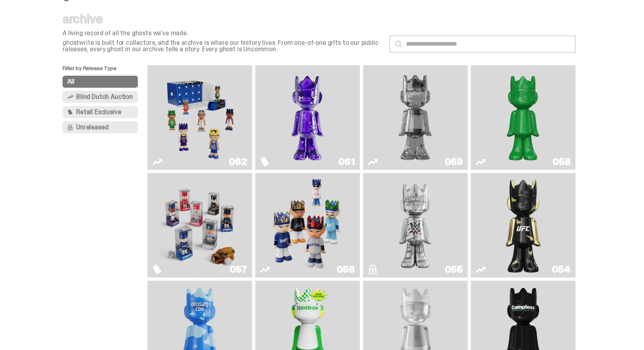 Image resolution: width=644 pixels, height=350 pixels. I want to click on button: All, so click(100, 82).